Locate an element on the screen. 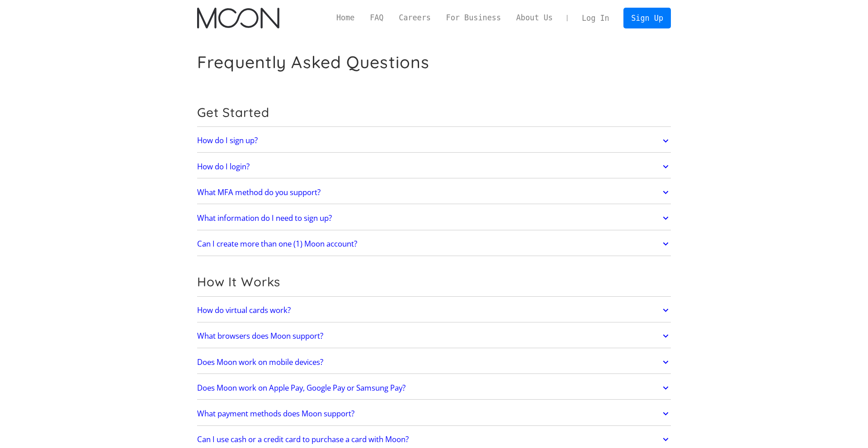 Image resolution: width=868 pixels, height=448 pixels. a: How do I login? is located at coordinates (434, 167).